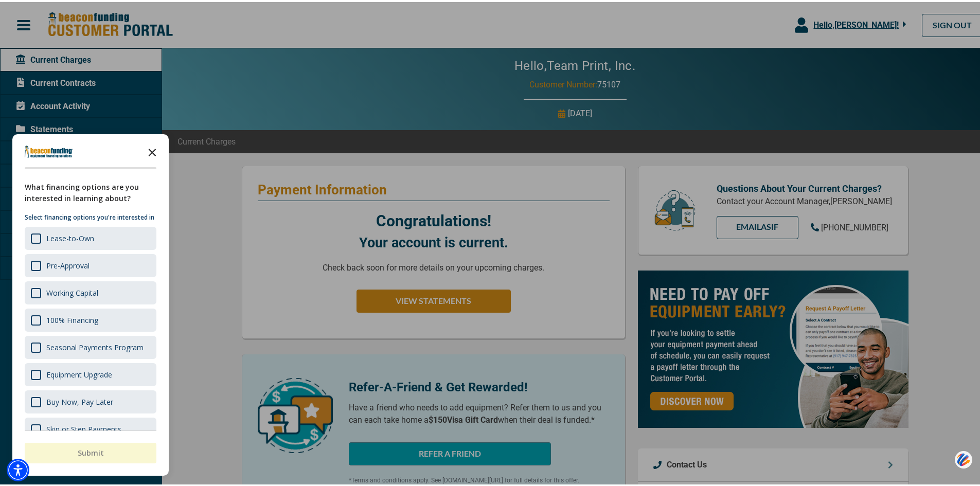  I want to click on div: Survey, so click(90, 302).